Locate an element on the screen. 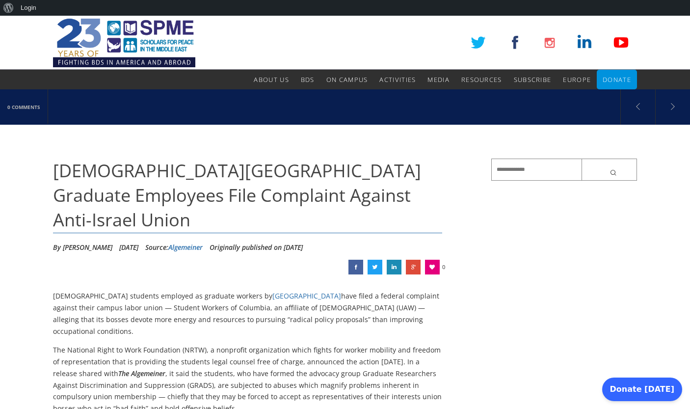 The image size is (690, 409). span: Resources is located at coordinates (481, 79).